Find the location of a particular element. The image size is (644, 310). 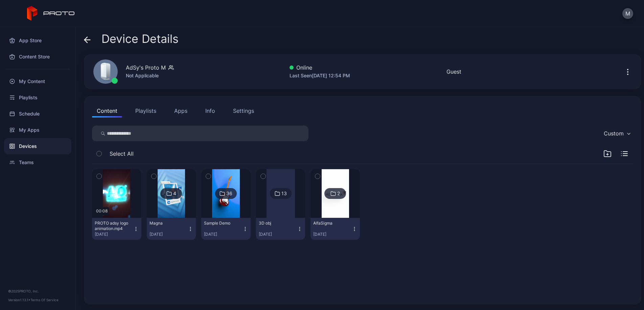

a: Terms Of Service is located at coordinates (44, 300).